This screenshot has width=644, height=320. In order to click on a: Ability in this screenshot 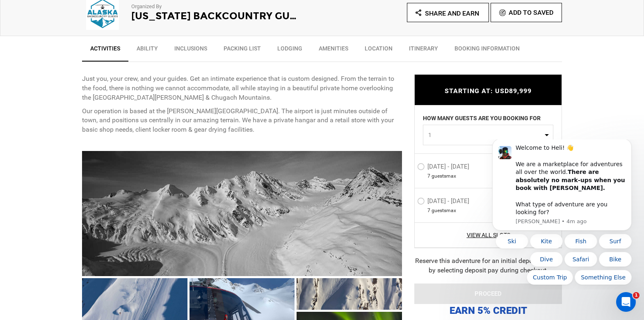, I will do `click(147, 50)`.